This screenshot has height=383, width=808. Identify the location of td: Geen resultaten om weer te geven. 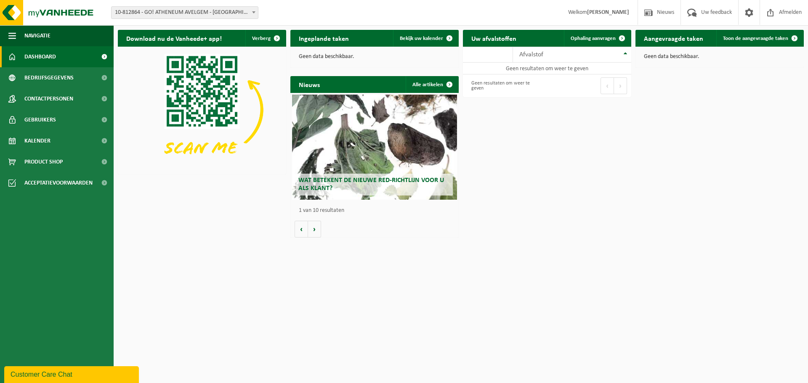
(547, 69).